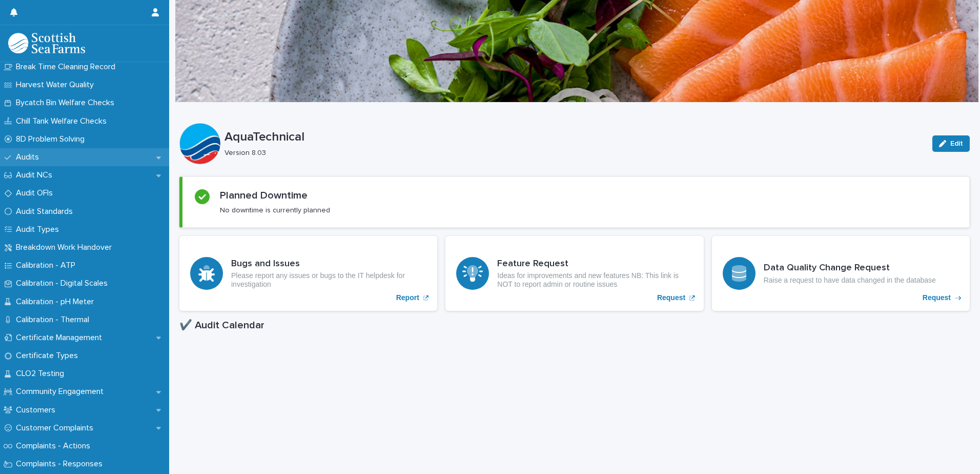 The width and height of the screenshot is (980, 474). Describe the element at coordinates (67, 103) in the screenshot. I see `p: Bycatch Bin Welfare Checks` at that location.